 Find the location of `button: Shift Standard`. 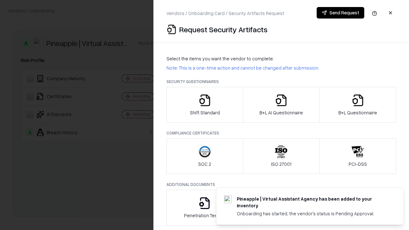

button: Shift Standard is located at coordinates (205, 105).